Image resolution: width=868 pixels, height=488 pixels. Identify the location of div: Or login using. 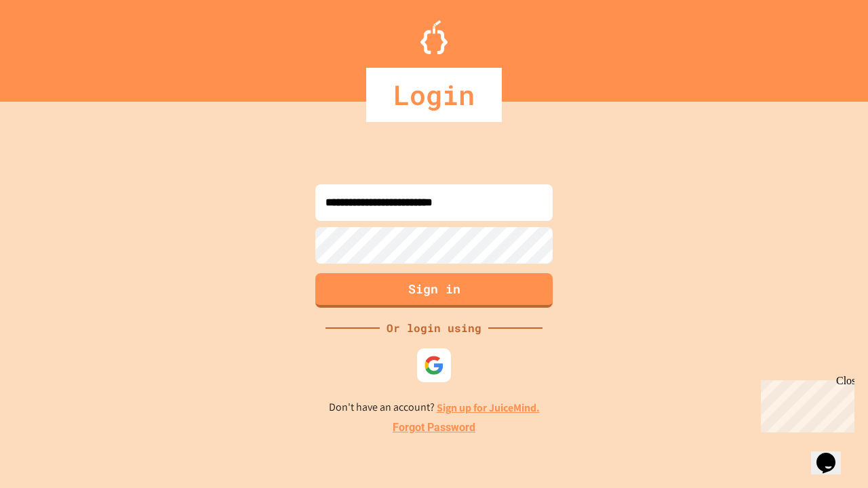
(434, 328).